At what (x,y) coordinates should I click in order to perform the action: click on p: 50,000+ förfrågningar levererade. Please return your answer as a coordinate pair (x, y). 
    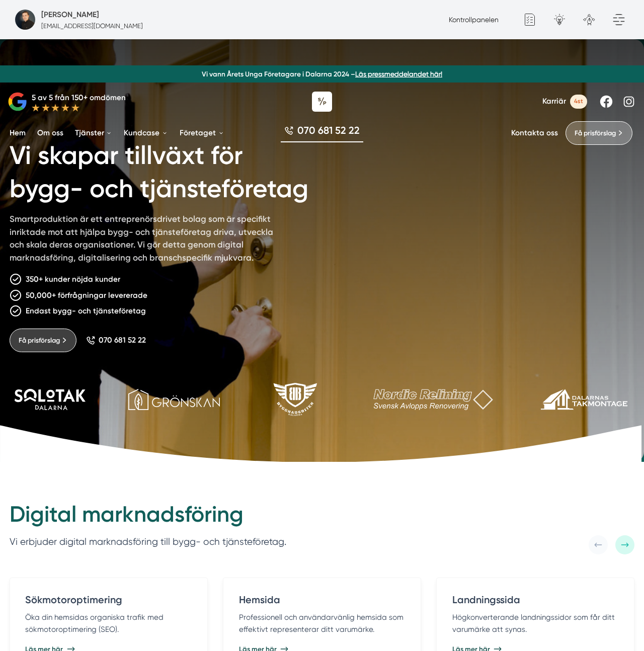
    Looking at the image, I should click on (87, 296).